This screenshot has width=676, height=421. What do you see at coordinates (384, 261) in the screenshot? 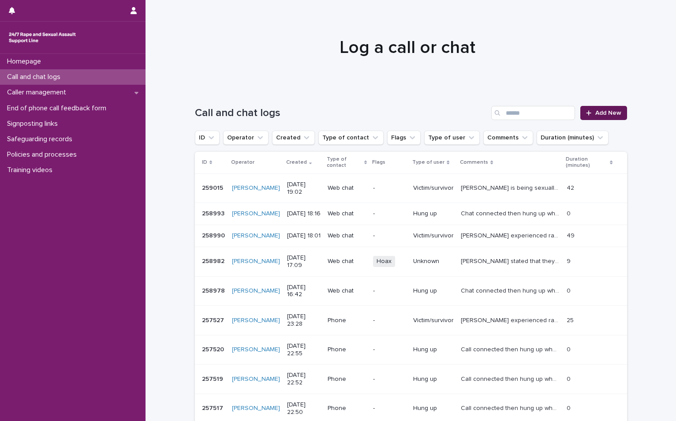
I see `span: Hoax` at bounding box center [384, 261].